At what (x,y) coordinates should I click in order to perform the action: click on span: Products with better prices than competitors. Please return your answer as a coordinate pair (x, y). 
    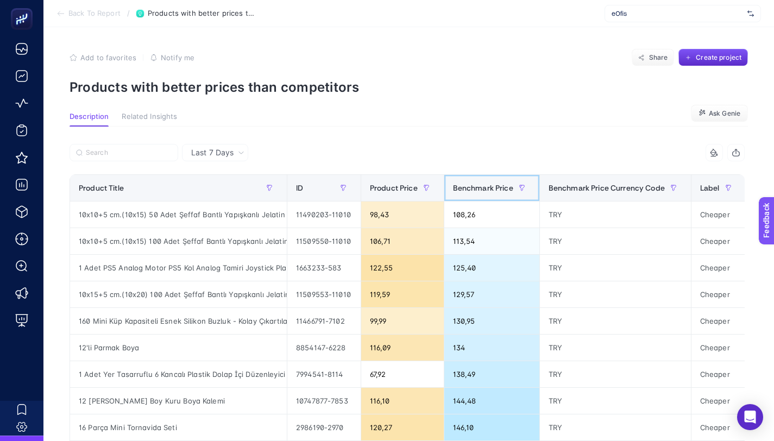
    Looking at the image, I should click on (202, 14).